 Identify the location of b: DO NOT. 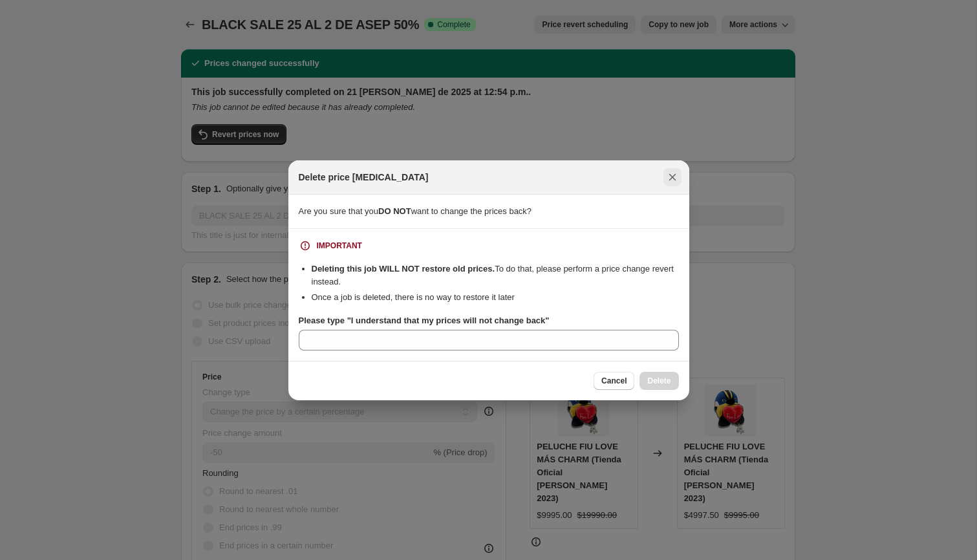
(394, 211).